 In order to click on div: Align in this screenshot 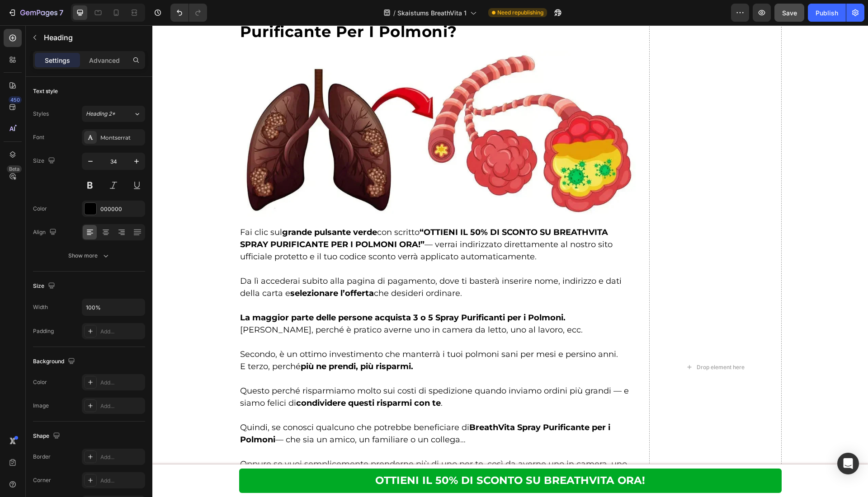, I will do `click(45, 232)`.